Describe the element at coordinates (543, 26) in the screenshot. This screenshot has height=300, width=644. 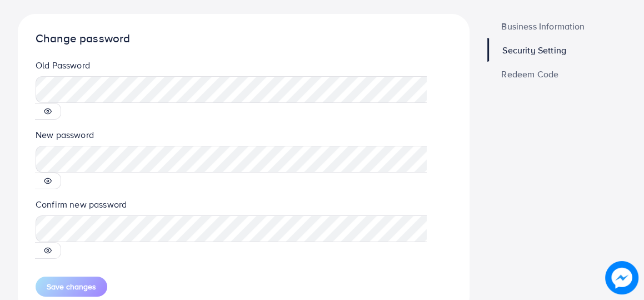
I see `span: Business Information` at that location.